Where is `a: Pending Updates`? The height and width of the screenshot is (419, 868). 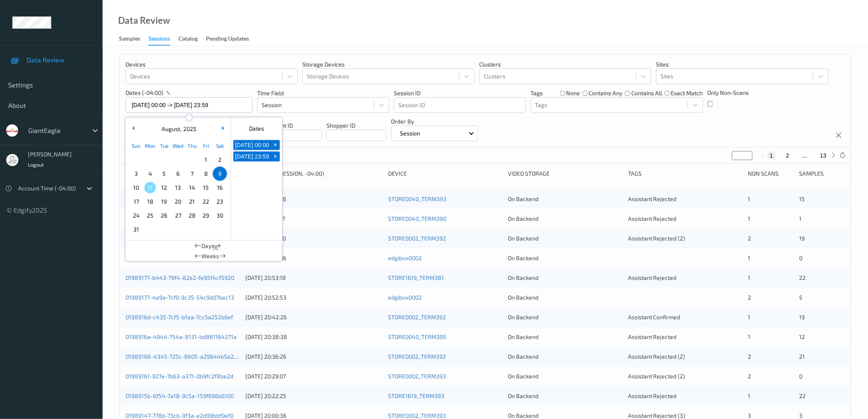
a: Pending Updates is located at coordinates (231, 39).